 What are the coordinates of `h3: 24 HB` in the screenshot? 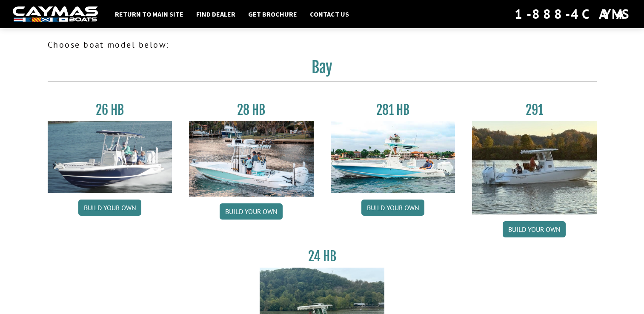 It's located at (322, 256).